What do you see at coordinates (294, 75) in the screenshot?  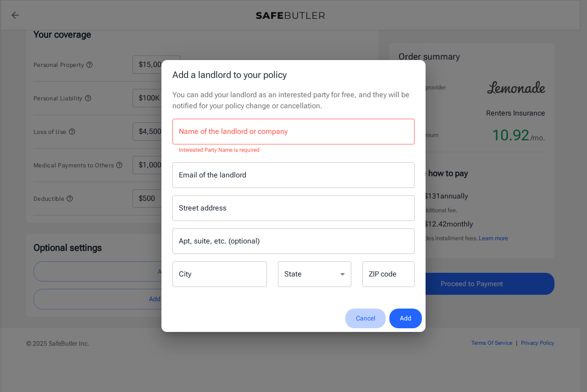 I see `h2: Add a landlord to your policy` at bounding box center [294, 75].